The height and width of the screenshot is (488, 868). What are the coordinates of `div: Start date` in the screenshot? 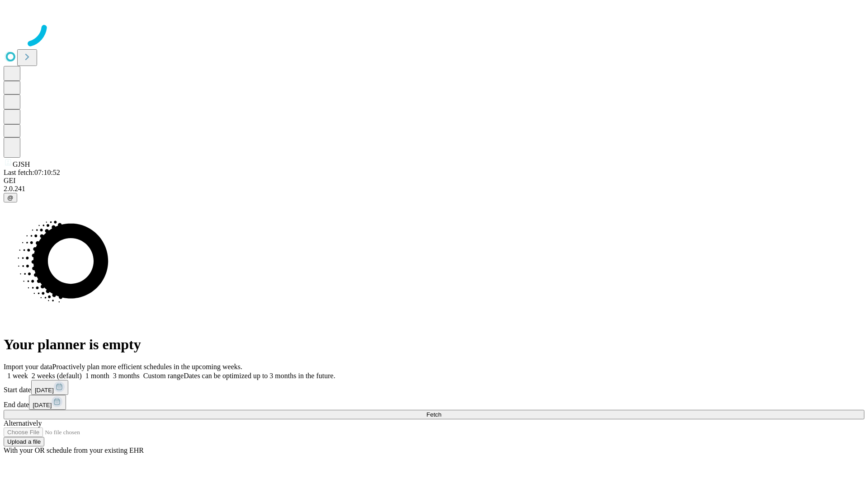 It's located at (434, 387).